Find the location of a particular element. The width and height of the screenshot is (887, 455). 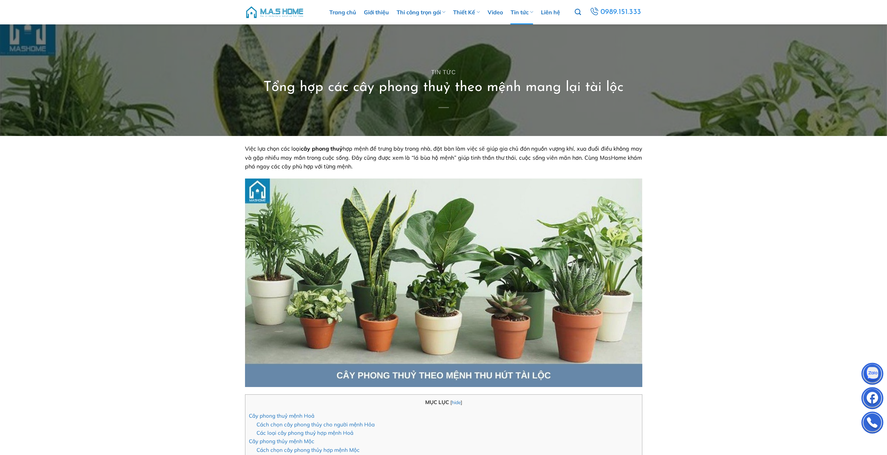

a: Tin tức is located at coordinates (443, 72).